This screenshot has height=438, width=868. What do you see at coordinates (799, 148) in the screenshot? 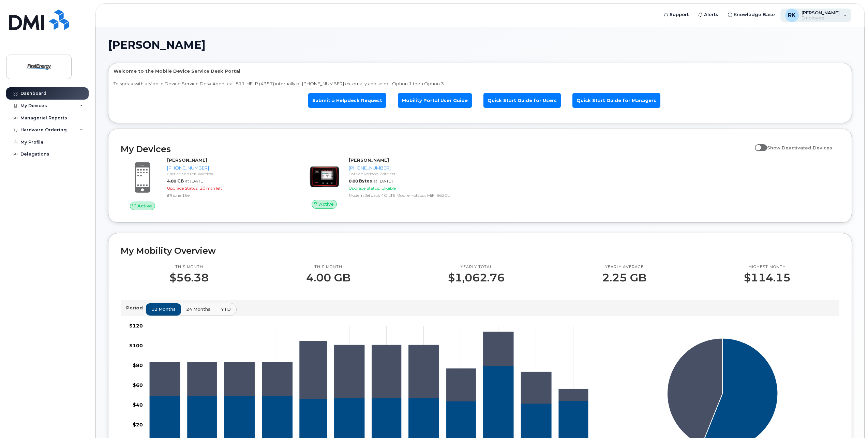
I see `span: Show Deactivated Devices` at bounding box center [799, 148].